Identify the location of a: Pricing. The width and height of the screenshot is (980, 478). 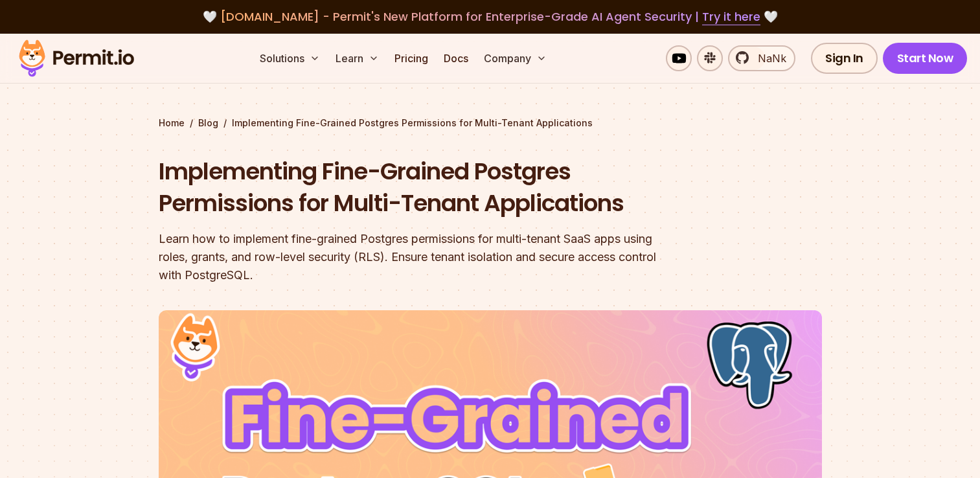
(411, 59).